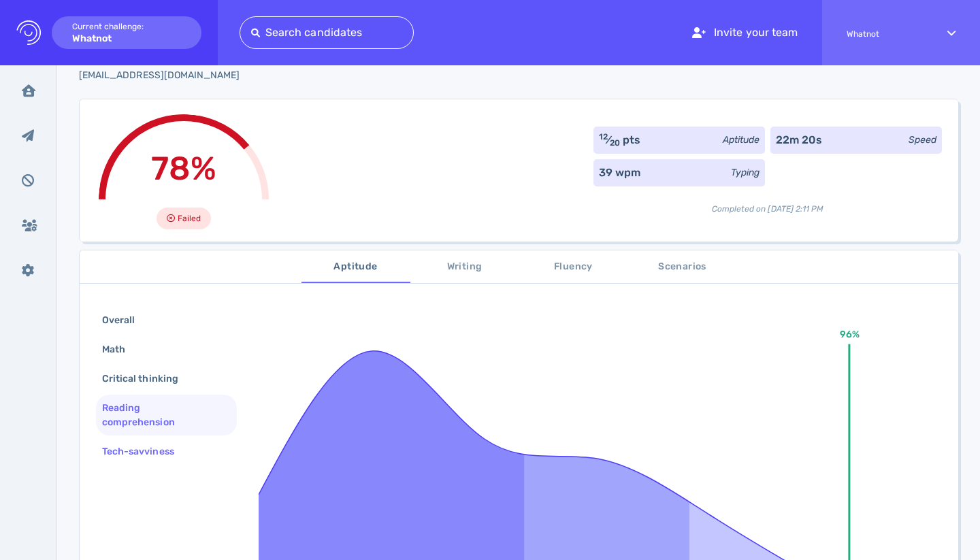  Describe the element at coordinates (615, 143) in the screenshot. I see `sub: 20` at that location.